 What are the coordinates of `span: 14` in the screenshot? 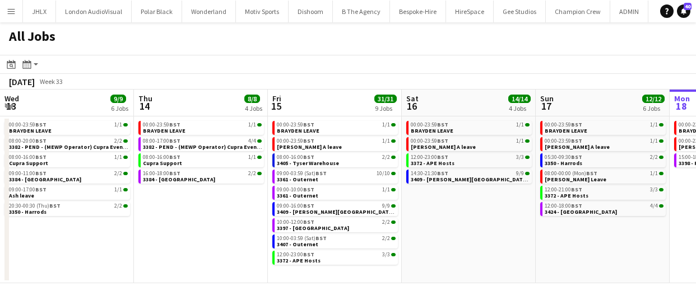 It's located at (145, 106).